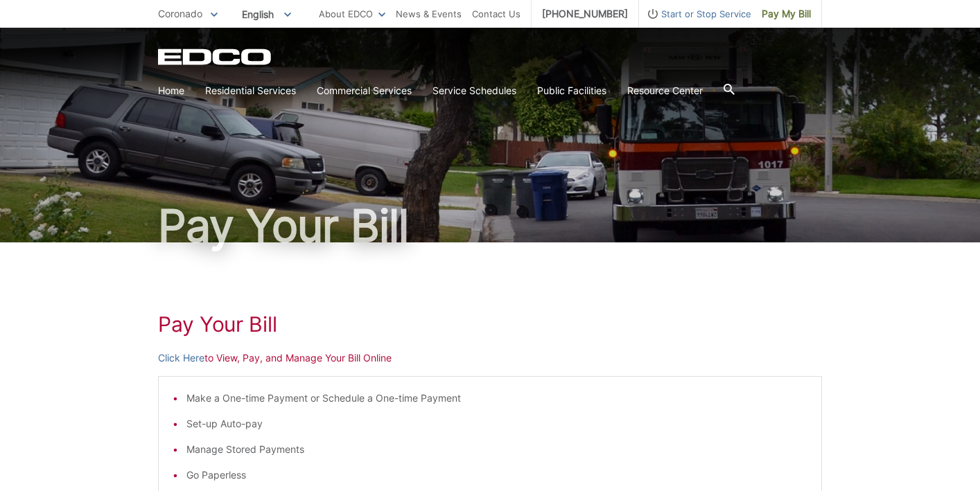  Describe the element at coordinates (497, 475) in the screenshot. I see `li: Go Paperless` at that location.